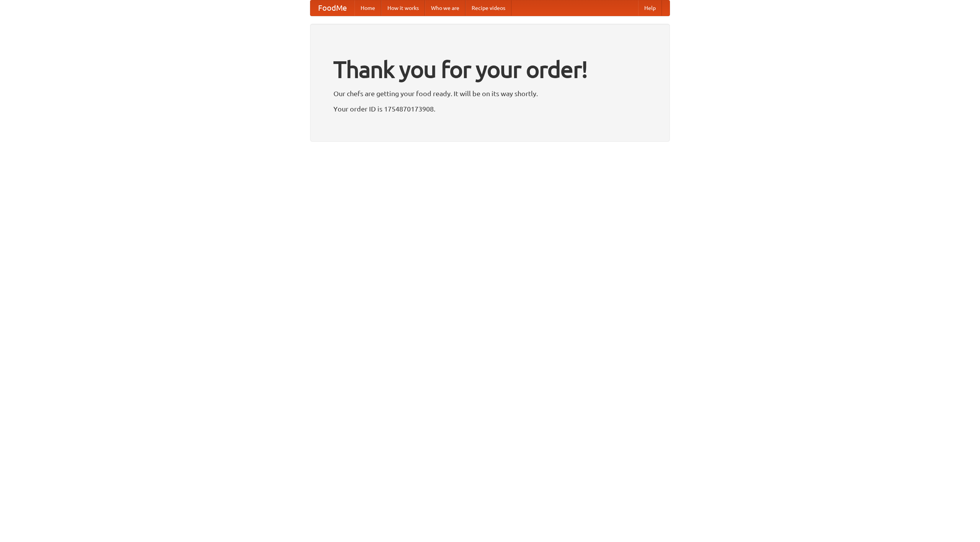  I want to click on p: Your order ID is 1754870173908., so click(490, 109).